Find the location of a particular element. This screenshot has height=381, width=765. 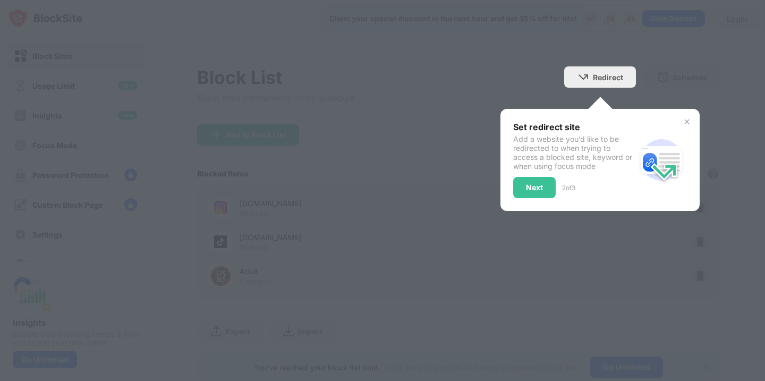

img: redirect.svg is located at coordinates (661, 160).